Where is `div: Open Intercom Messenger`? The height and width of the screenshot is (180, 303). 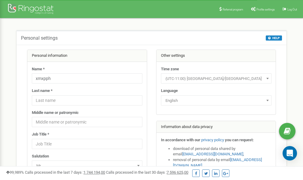
div: Open Intercom Messenger is located at coordinates (290, 153).